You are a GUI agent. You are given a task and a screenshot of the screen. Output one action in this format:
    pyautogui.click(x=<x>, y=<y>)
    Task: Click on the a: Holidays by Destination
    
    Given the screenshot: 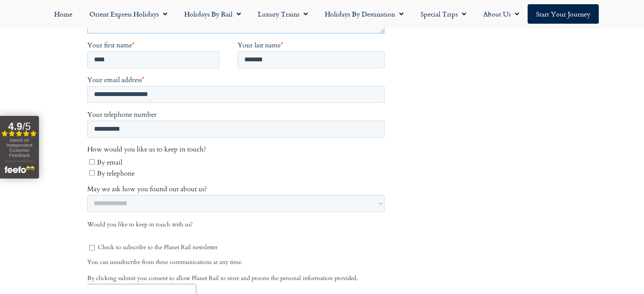 What is the action you would take?
    pyautogui.click(x=364, y=14)
    